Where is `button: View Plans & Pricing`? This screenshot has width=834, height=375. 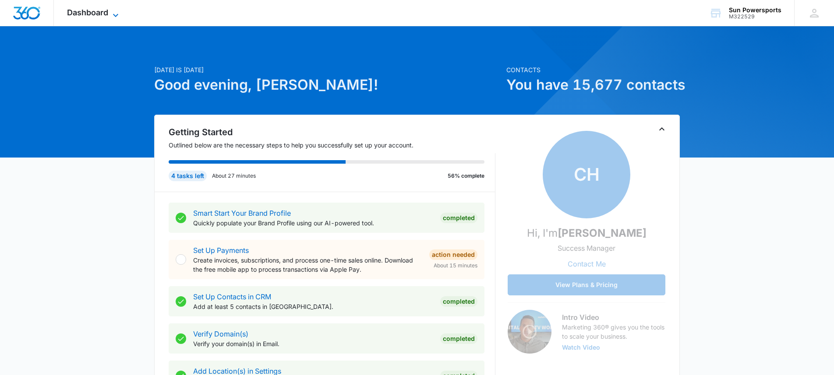 button: View Plans & Pricing is located at coordinates (587, 285).